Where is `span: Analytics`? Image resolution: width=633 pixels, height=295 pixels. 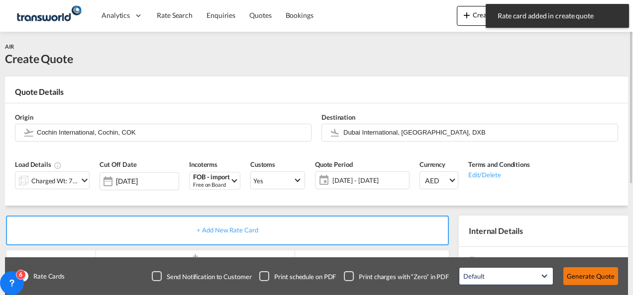 span: Analytics is located at coordinates (115, 15).